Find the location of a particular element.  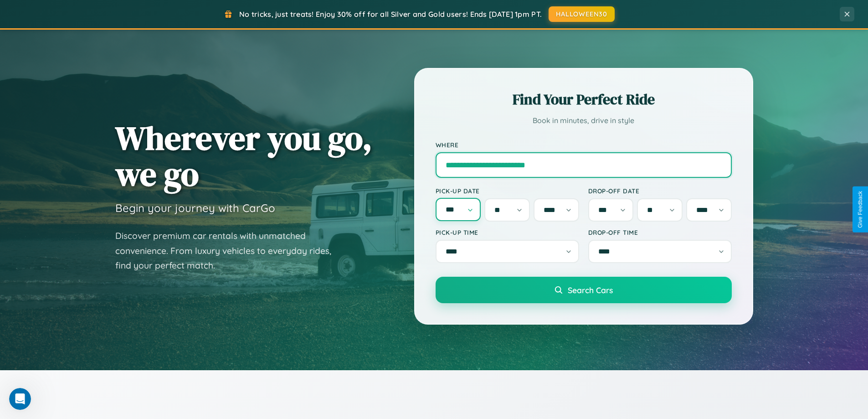

label: Drop-off Date is located at coordinates (660, 191).